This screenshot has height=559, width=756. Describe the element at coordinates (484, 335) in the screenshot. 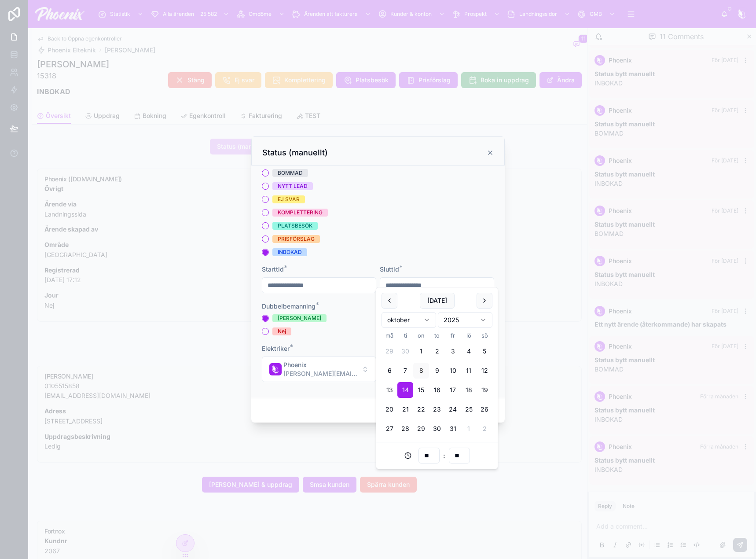

I see `th: söndag` at that location.